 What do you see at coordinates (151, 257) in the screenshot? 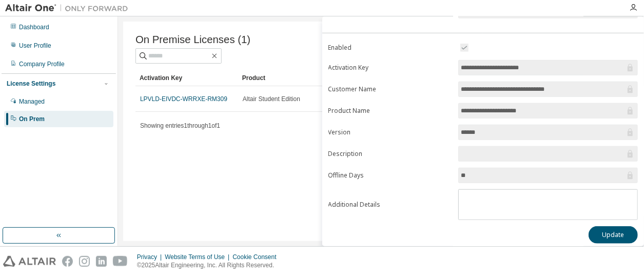
I see `div: Privacy` at bounding box center [151, 257].